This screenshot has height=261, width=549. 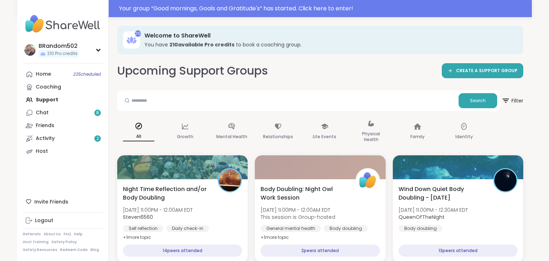 I want to click on b: 210 available Pro credit s, so click(x=202, y=45).